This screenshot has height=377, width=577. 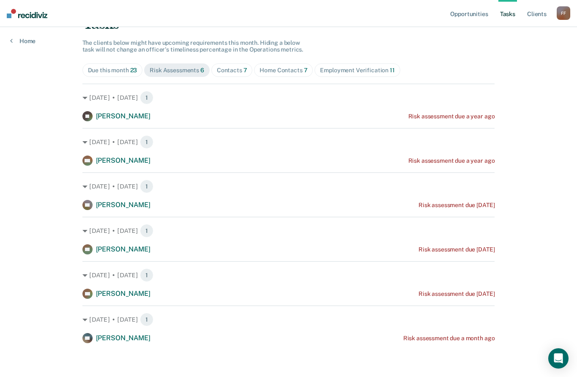 I want to click on span: 11, so click(x=392, y=70).